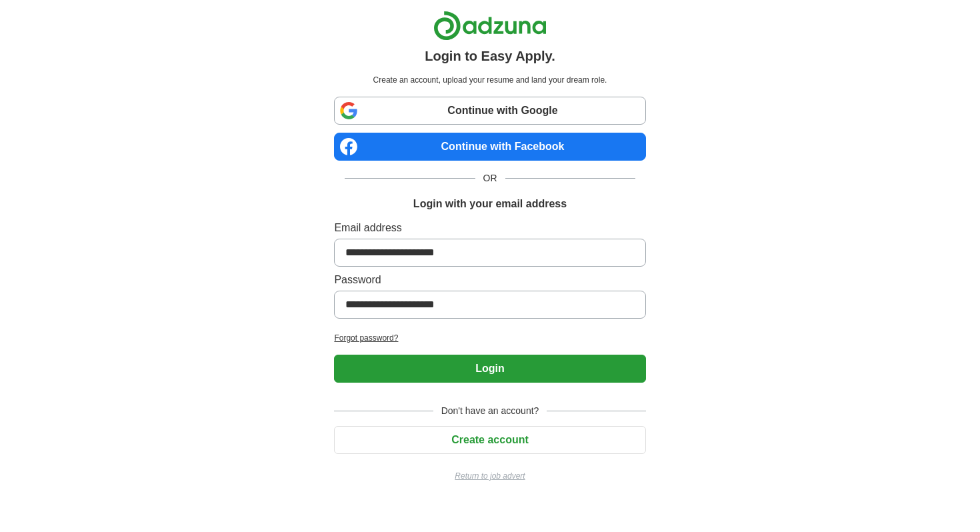 The height and width of the screenshot is (532, 980). What do you see at coordinates (490, 338) in the screenshot?
I see `h2: Forgot password?` at bounding box center [490, 338].